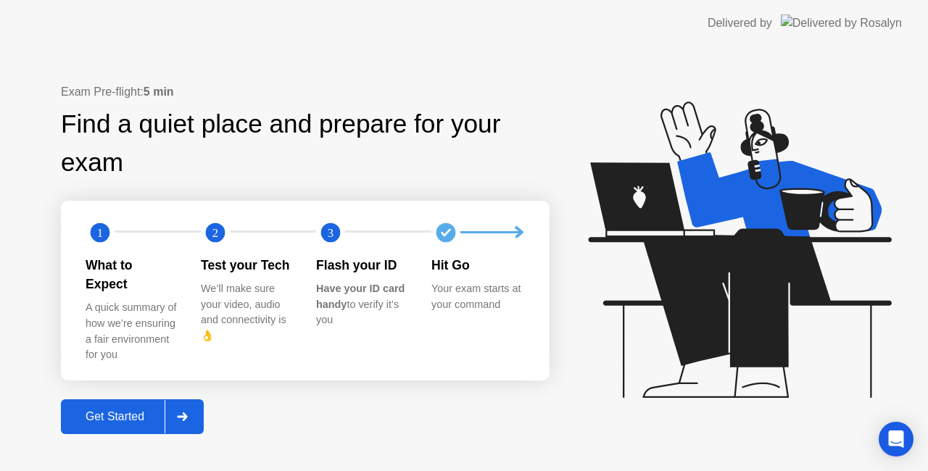 Image resolution: width=928 pixels, height=471 pixels. Describe the element at coordinates (215, 232) in the screenshot. I see `text: 2` at that location.